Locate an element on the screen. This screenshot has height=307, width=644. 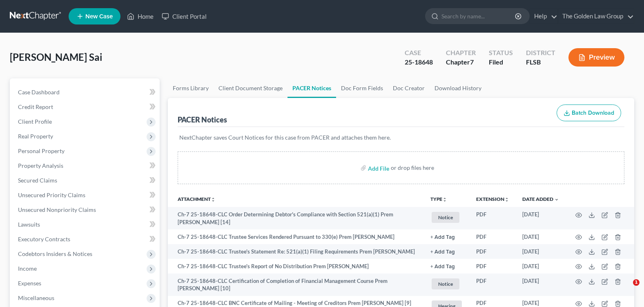
button: Preview is located at coordinates (596, 57).